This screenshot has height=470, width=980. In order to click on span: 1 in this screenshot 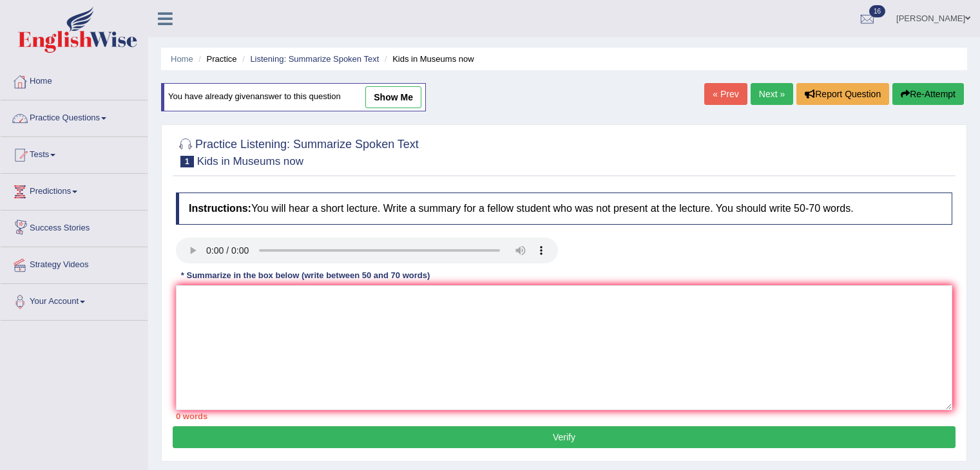, I will do `click(187, 162)`.